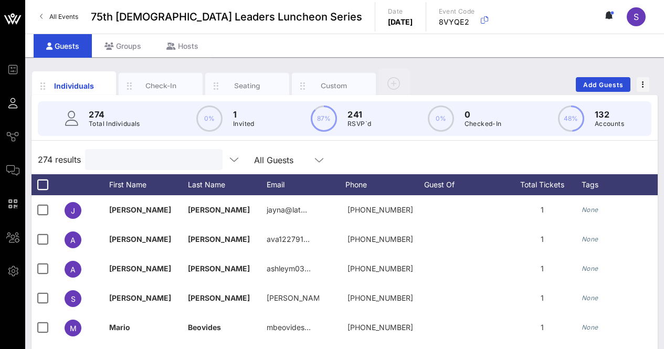  What do you see at coordinates (306, 185) in the screenshot?
I see `div: Email` at bounding box center [306, 185].